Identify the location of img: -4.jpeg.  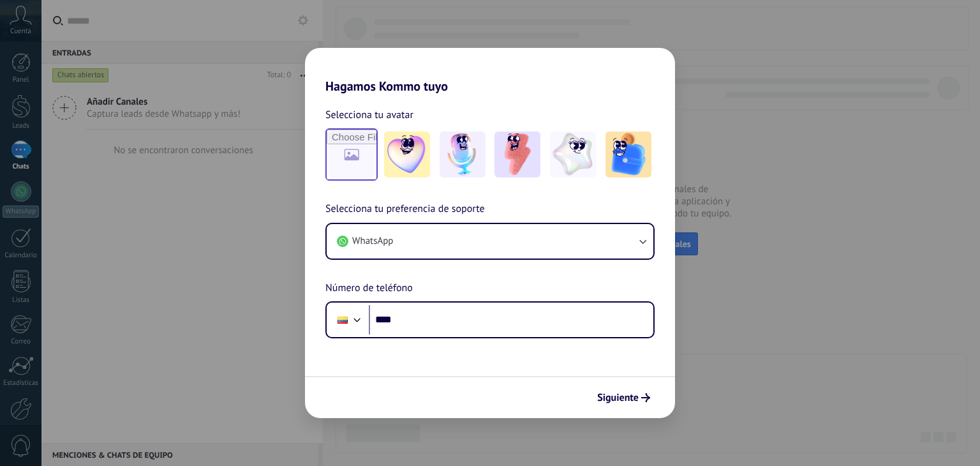
(573, 154).